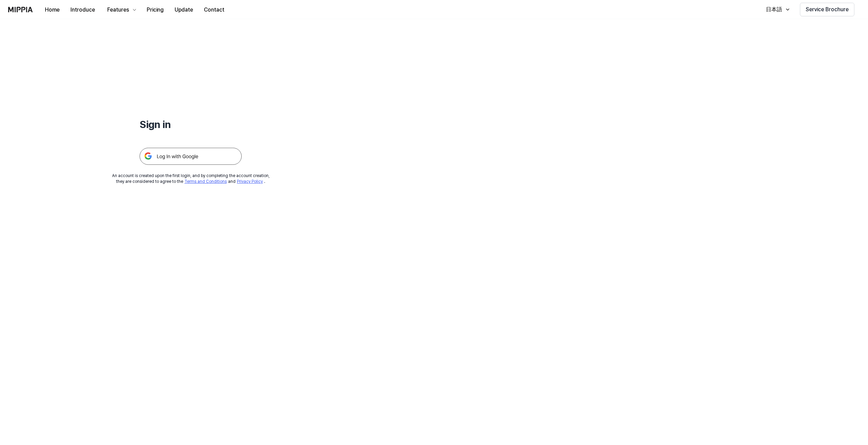  I want to click on button: 日本語, so click(777, 9).